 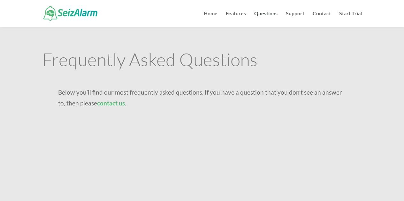 I want to click on a: Home, so click(x=210, y=19).